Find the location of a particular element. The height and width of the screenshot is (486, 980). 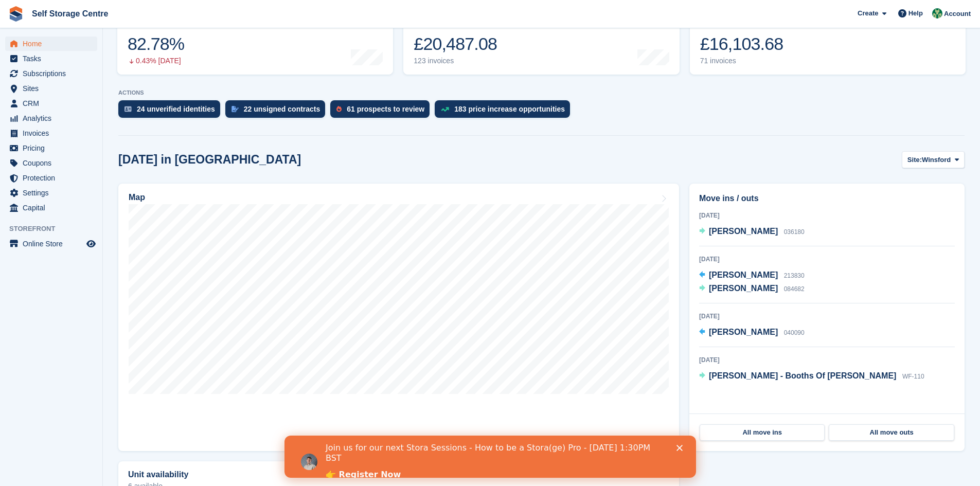

span: Settings is located at coordinates (53, 193).